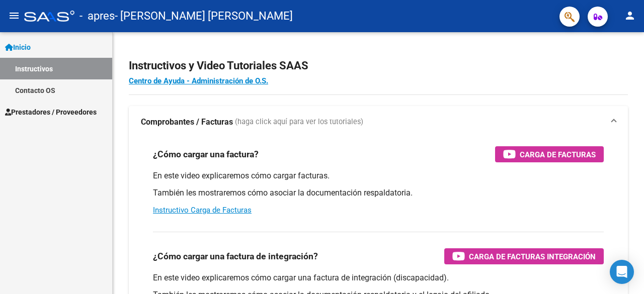 The height and width of the screenshot is (294, 644). I want to click on a: Centro de Ayuda - Administración de O.S., so click(198, 81).